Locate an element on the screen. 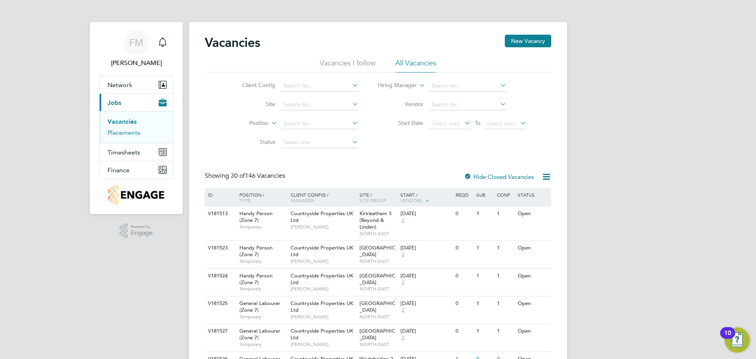  div: V181524 is located at coordinates (220, 276).